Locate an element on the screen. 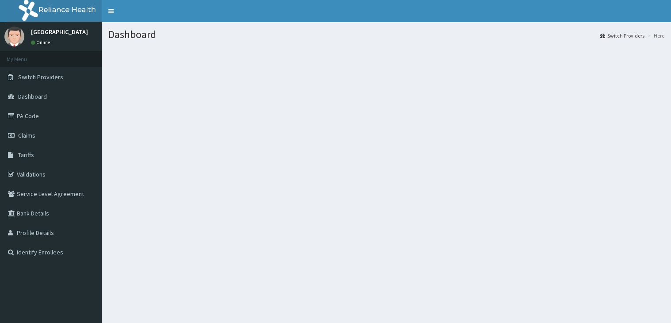  a: Switch Providers is located at coordinates (622, 35).